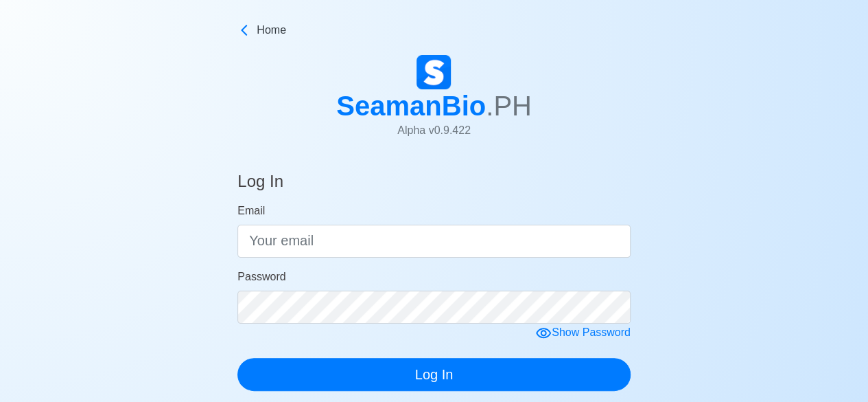 The height and width of the screenshot is (402, 868). I want to click on a: SeamanBio.PHAlpha v0.9.422, so click(434, 102).